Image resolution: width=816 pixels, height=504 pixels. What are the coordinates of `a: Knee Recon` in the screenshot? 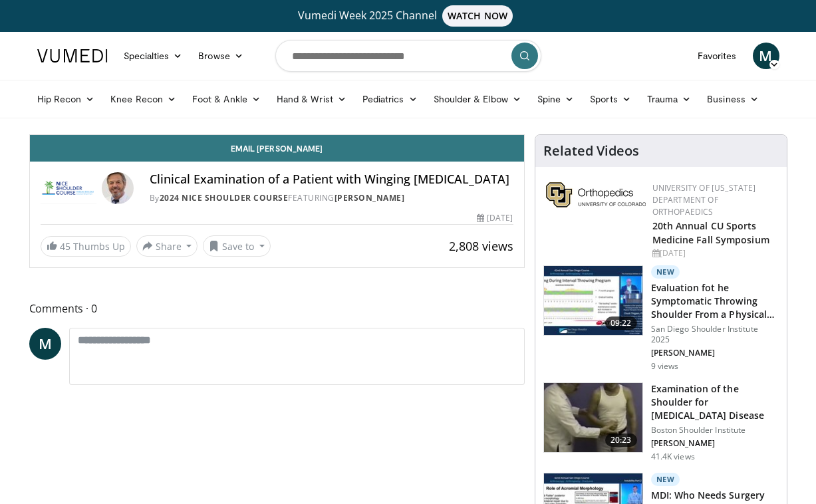 It's located at (143, 99).